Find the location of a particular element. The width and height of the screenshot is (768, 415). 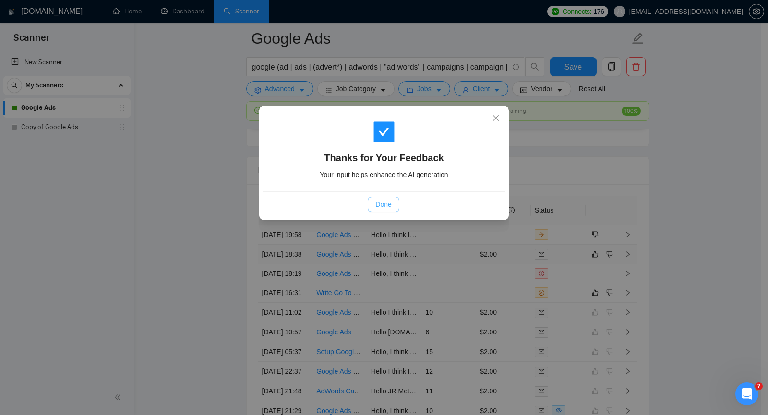

h4: Thanks for Your Feedback is located at coordinates (384, 158).